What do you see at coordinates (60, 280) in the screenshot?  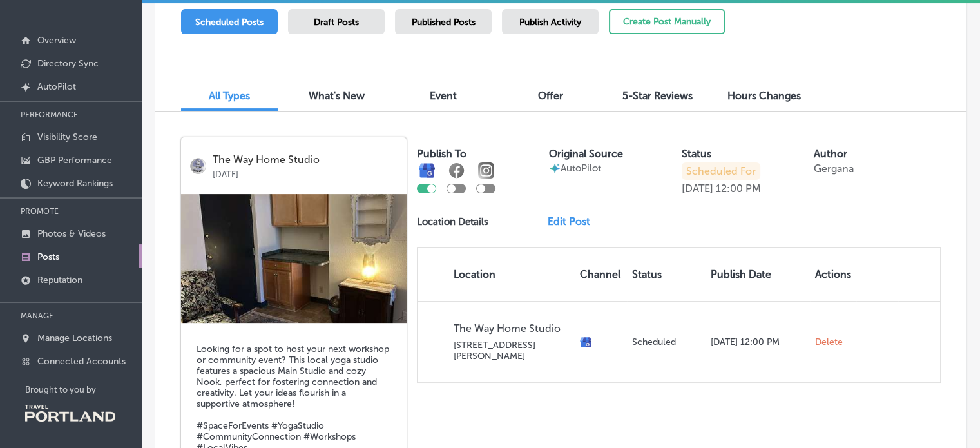 I see `p: Reputation` at bounding box center [60, 280].